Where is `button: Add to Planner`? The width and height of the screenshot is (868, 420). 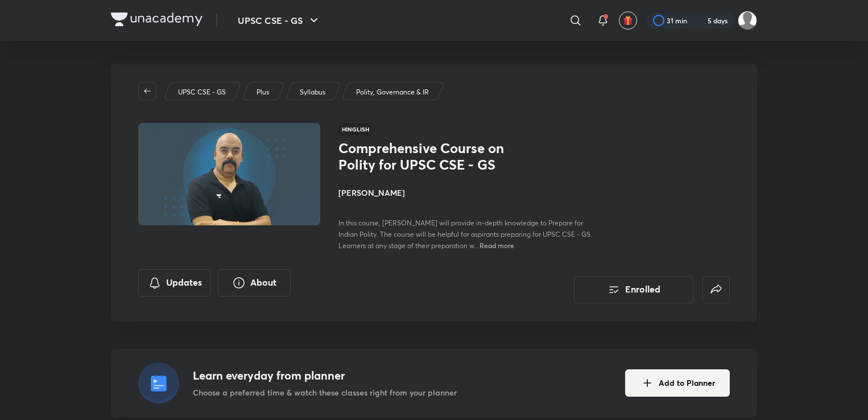
button: Add to Planner is located at coordinates (678, 383).